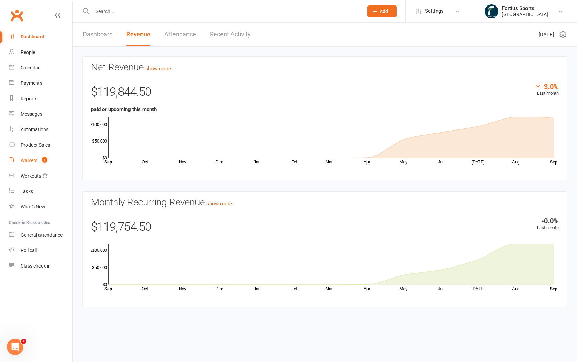 This screenshot has width=577, height=362. What do you see at coordinates (138, 34) in the screenshot?
I see `a: Revenue` at bounding box center [138, 34].